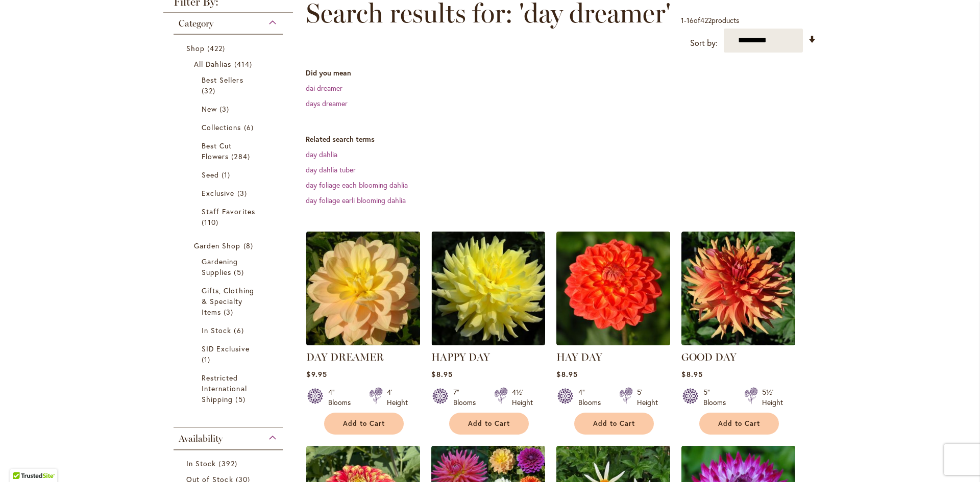 This screenshot has width=980, height=482. Describe the element at coordinates (356, 184) in the screenshot. I see `a: day foliage each blooming dahlia` at that location.